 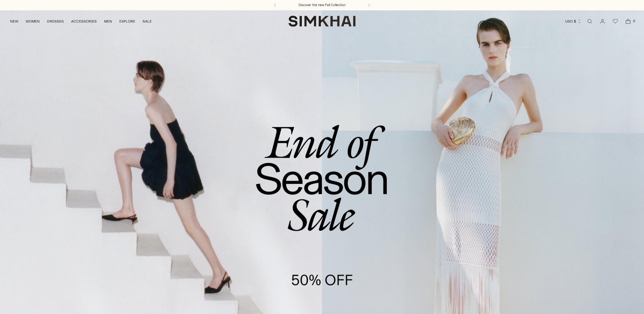 I want to click on h3: Discover the new Fall Collection, so click(x=322, y=5).